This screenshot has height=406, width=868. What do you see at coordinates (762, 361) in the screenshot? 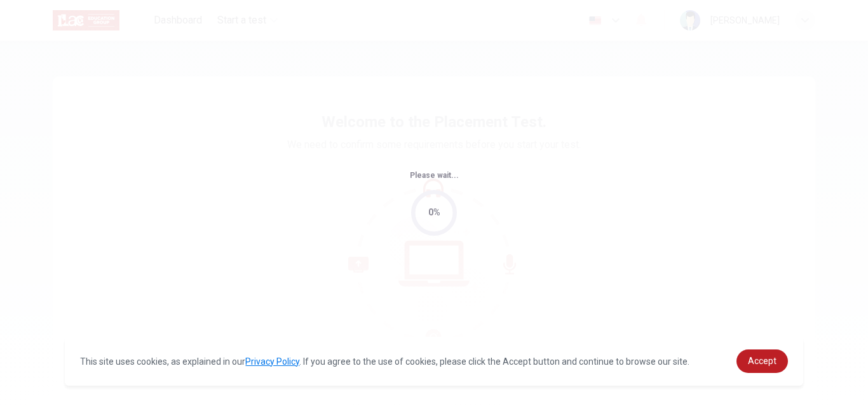
I see `span: Accept` at bounding box center [762, 361].